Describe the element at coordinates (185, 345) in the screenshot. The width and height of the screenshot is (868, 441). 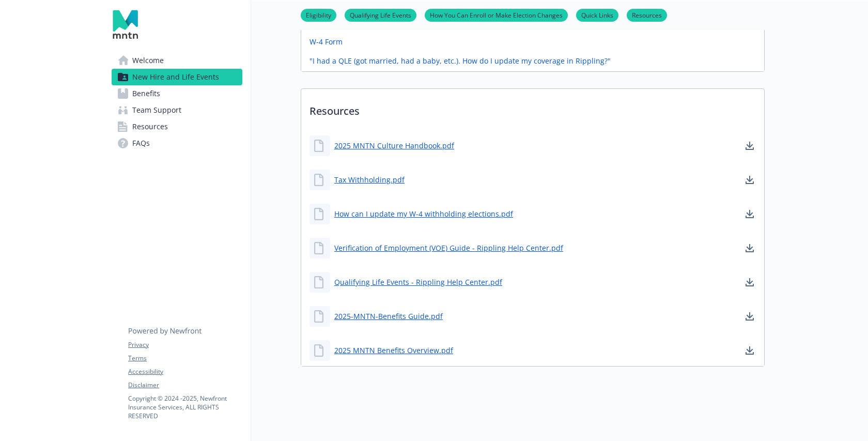
I see `a: Privacy` at that location.